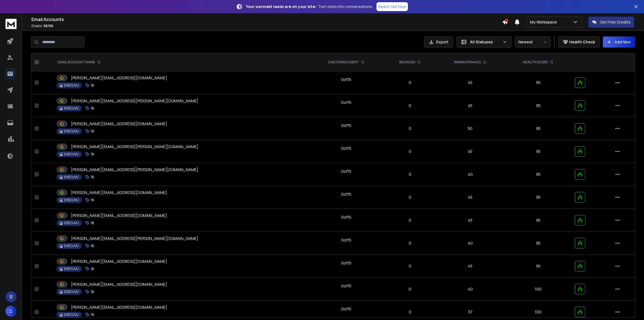  What do you see at coordinates (392, 7) in the screenshot?
I see `a: Reach Out Now` at bounding box center [392, 7].